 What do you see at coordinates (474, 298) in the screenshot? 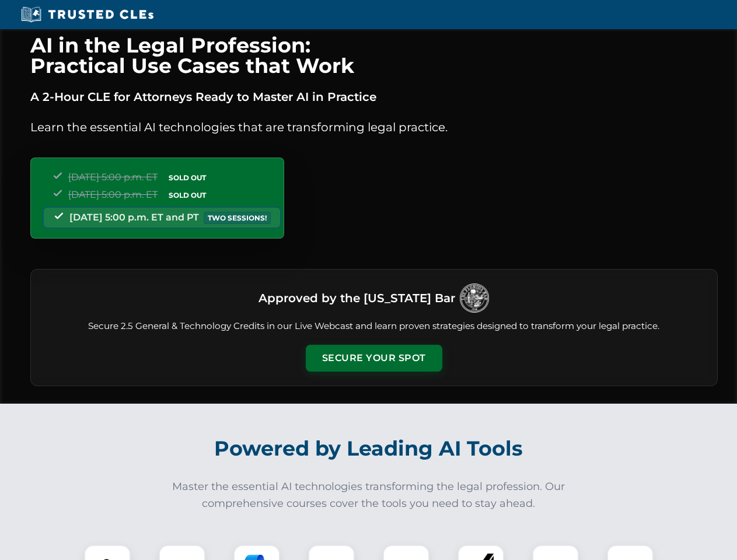
I see `img: Logo` at bounding box center [474, 298].